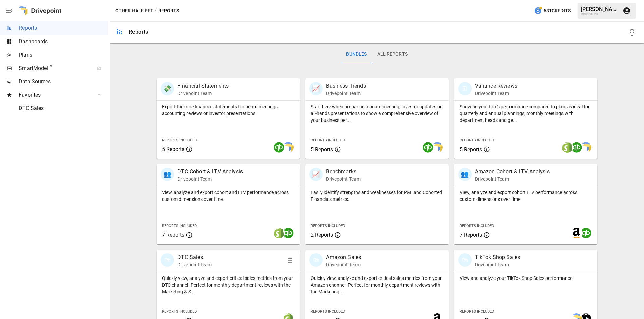  What do you see at coordinates (346, 86) in the screenshot?
I see `p: Business Trends` at bounding box center [346, 86].